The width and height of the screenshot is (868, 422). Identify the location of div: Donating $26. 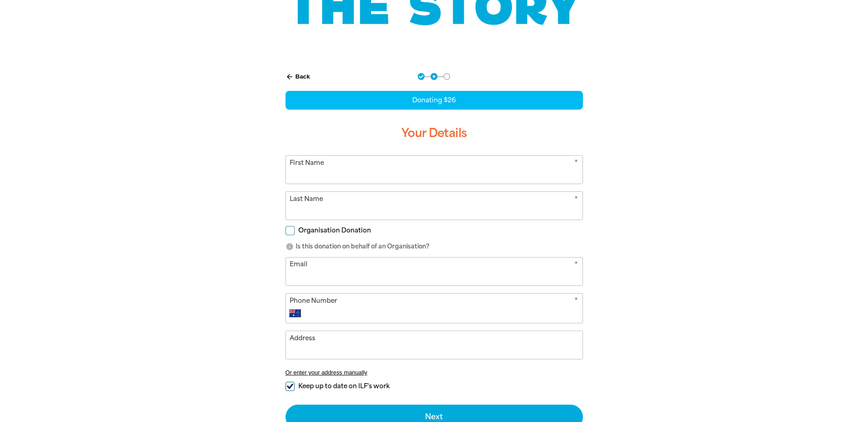
(434, 100).